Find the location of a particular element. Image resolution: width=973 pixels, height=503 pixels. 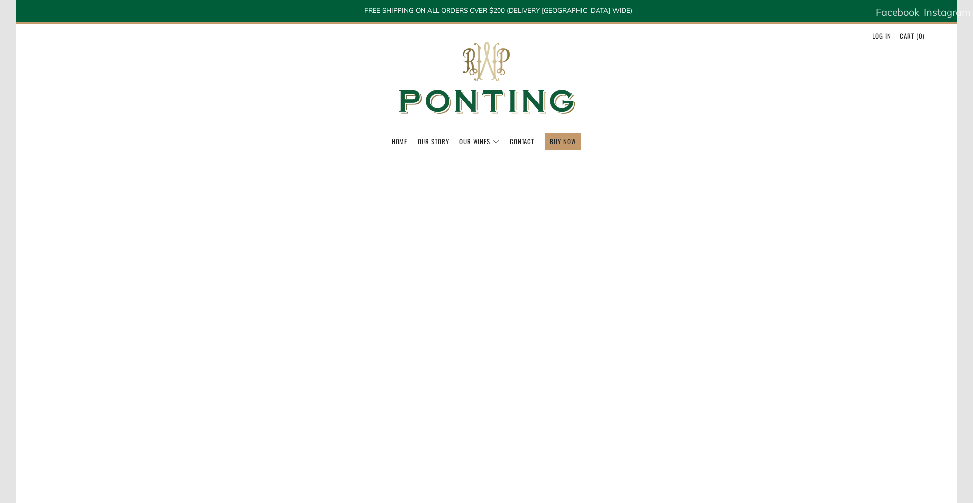

a: Home is located at coordinates (400, 141).